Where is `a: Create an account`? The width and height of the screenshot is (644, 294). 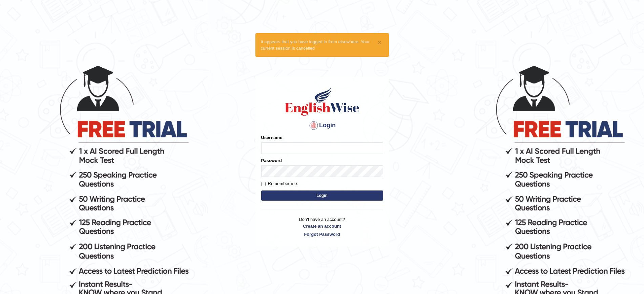 a: Create an account is located at coordinates (322, 226).